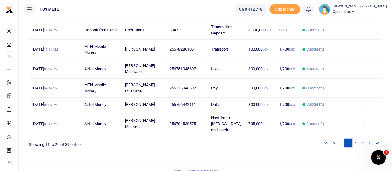 Image resolution: width=392 pixels, height=171 pixels. I want to click on a: UGX 412,718, so click(251, 9).